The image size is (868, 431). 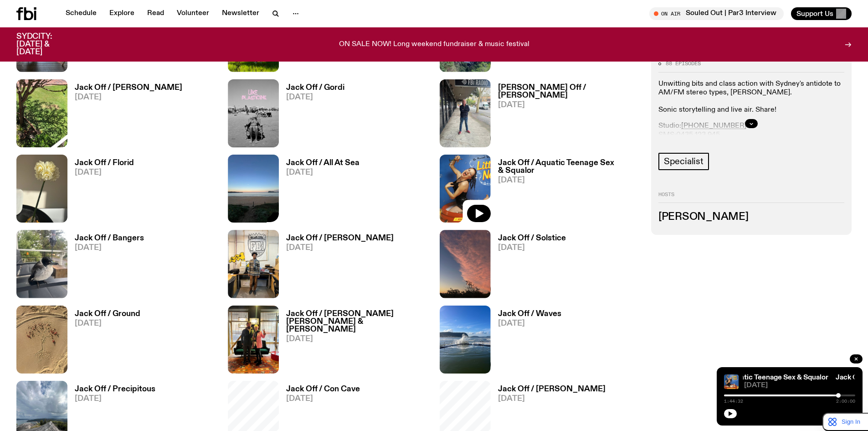 I want to click on span: Specialist, so click(x=683, y=162).